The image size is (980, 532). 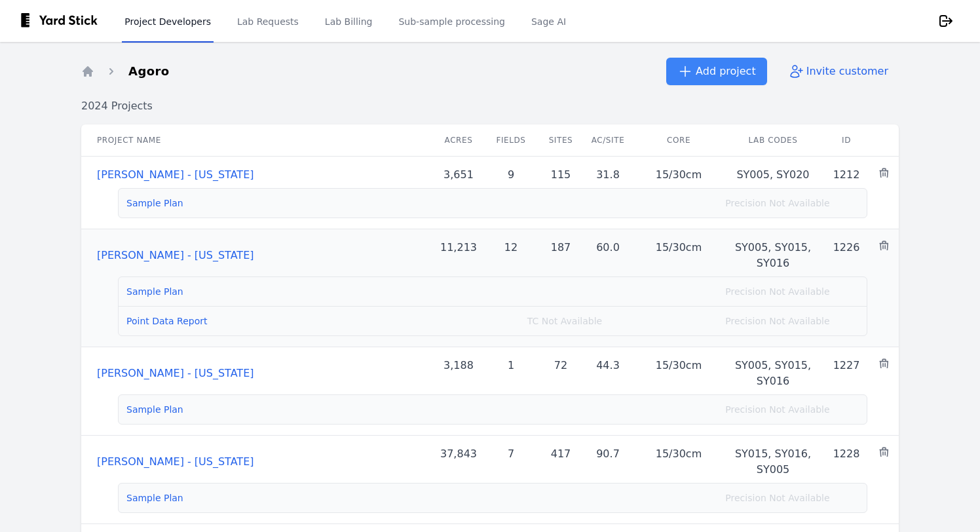 What do you see at coordinates (608, 255) in the screenshot?
I see `div: 60.0` at bounding box center [608, 255].